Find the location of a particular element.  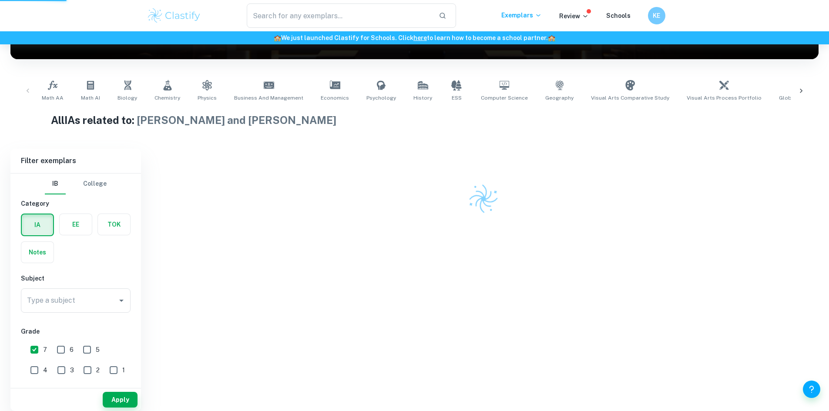

h6: Filter exemplars is located at coordinates (76, 161).